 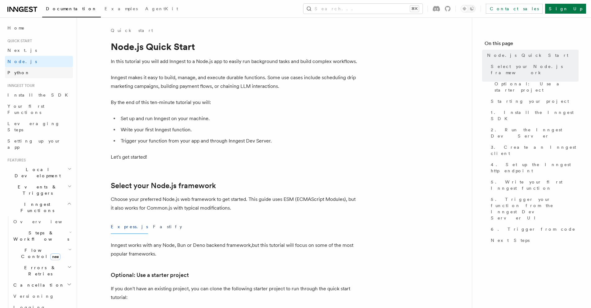 What do you see at coordinates (55, 257) in the screenshot?
I see `span: new` at bounding box center [55, 257].